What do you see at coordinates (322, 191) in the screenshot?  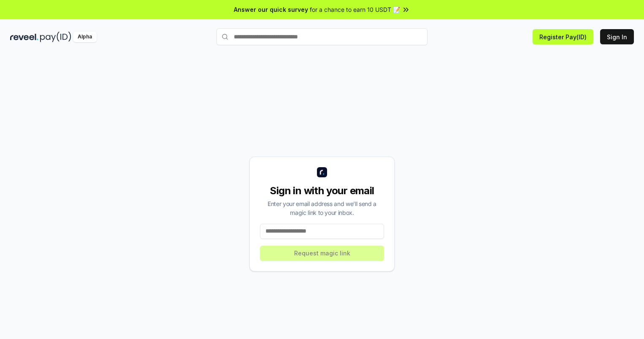 I see `div: Sign in with your email` at bounding box center [322, 191].